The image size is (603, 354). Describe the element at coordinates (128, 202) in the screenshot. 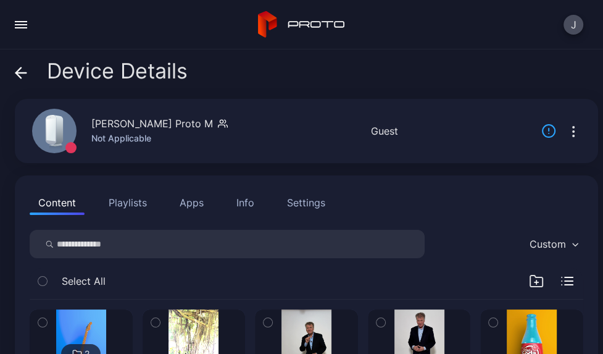

I see `button: Playlists` at that location.